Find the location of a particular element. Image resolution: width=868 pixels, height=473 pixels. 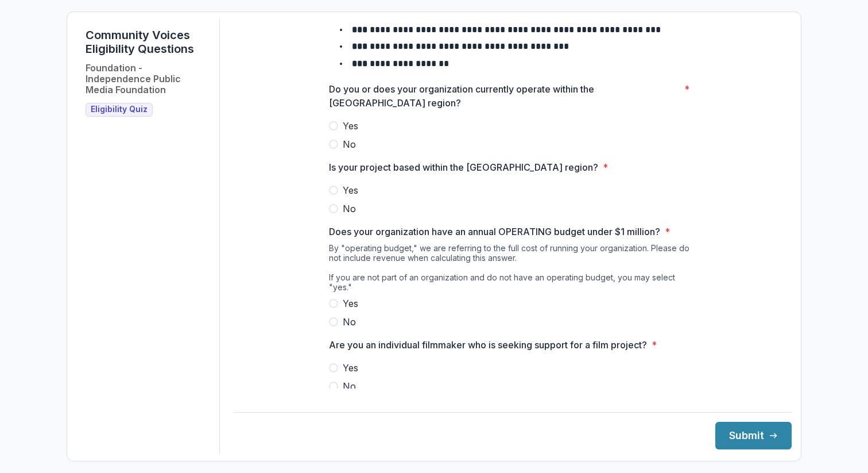

p: Are you an individual filmmaker who is seeking support for a film project? is located at coordinates (488, 345).